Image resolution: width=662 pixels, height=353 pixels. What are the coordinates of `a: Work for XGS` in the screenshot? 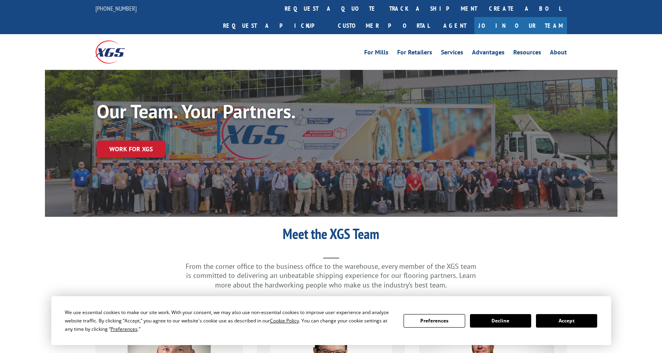 It's located at (131, 149).